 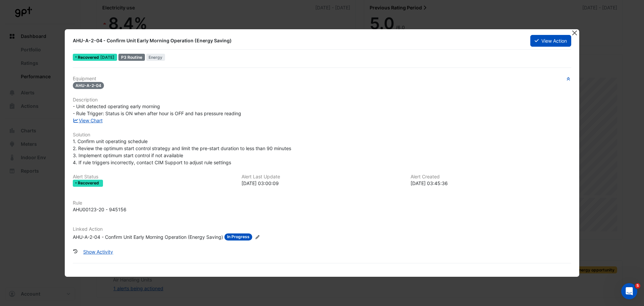 I want to click on span: 5, so click(x=638, y=286).